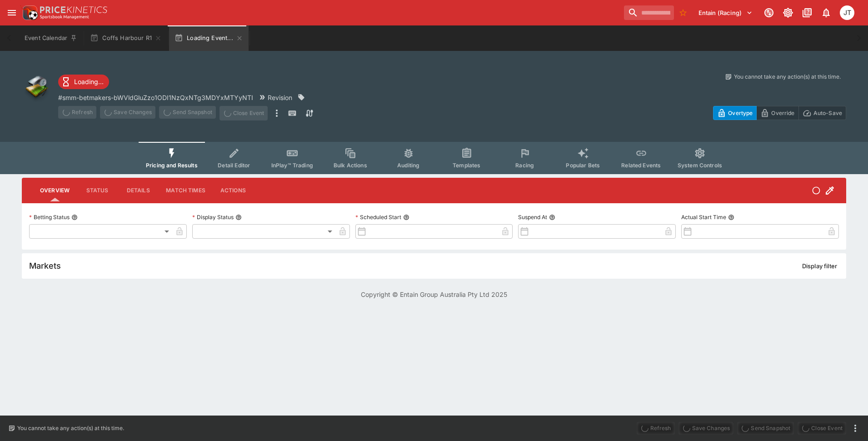 The width and height of the screenshot is (868, 441). I want to click on p: Override, so click(782, 113).